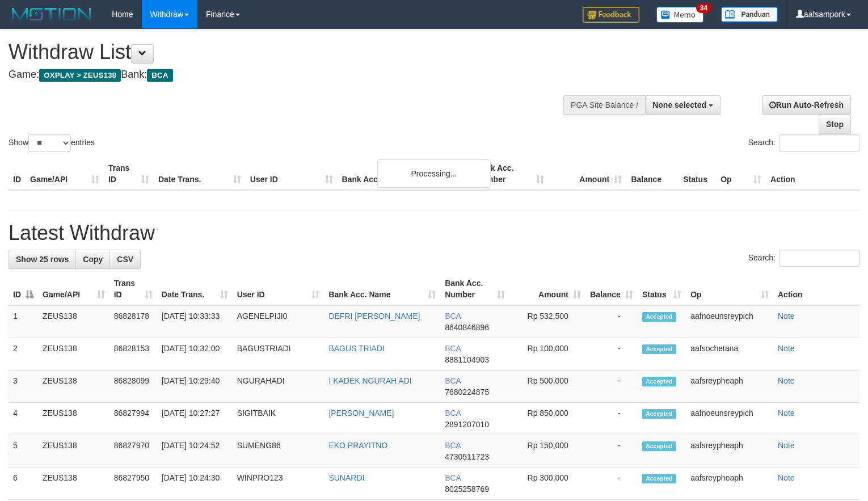 This screenshot has height=501, width=868. I want to click on span: CSV, so click(125, 259).